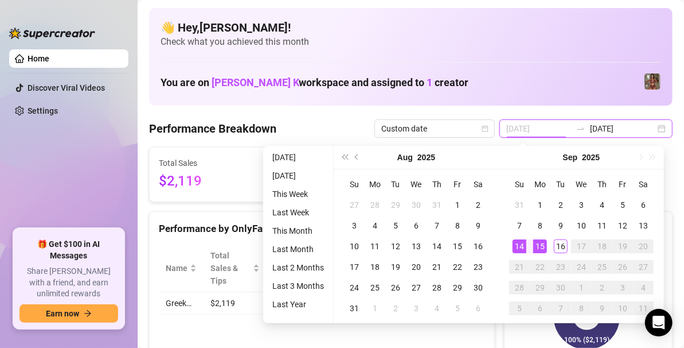 This screenshot has width=684, height=348. I want to click on td: 2025-09-20, so click(644, 246).